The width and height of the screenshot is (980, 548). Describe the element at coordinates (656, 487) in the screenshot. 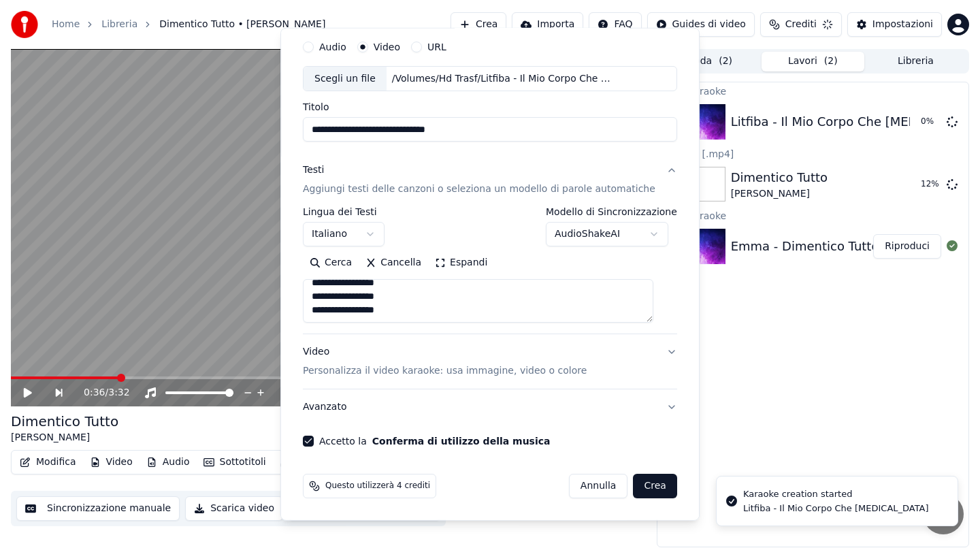

I see `button: Crea` at that location.